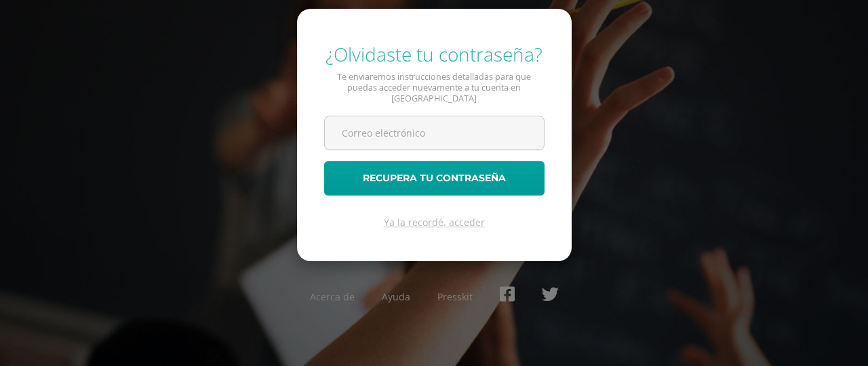 Image resolution: width=868 pixels, height=366 pixels. What do you see at coordinates (434, 222) in the screenshot?
I see `a: Ya la recordé, acceder` at bounding box center [434, 222].